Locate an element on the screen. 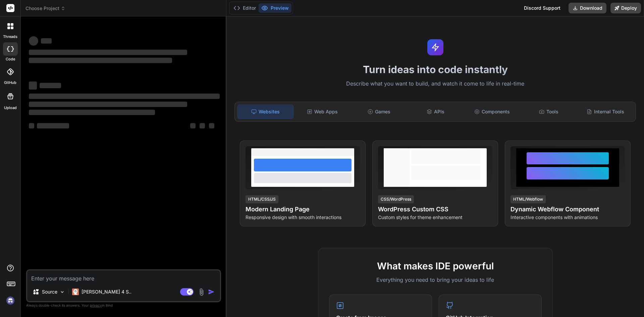 Image resolution: width=644 pixels, height=317 pixels. p: Responsive design with smooth interactions is located at coordinates (302, 217).